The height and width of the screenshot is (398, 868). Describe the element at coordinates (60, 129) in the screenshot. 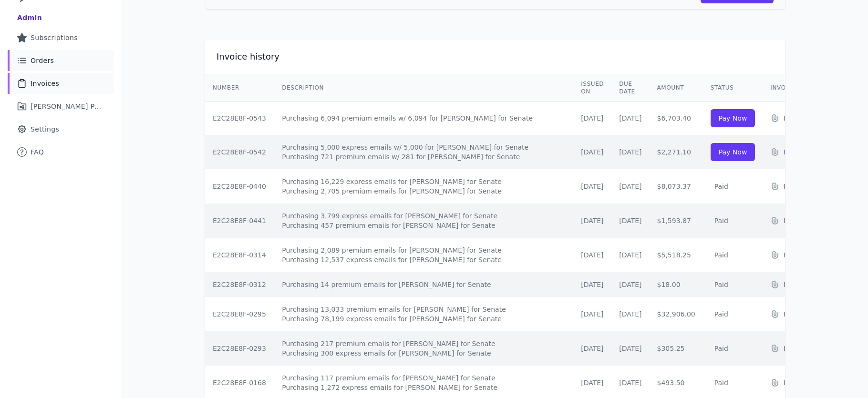

I see `a: Settings` at that location.